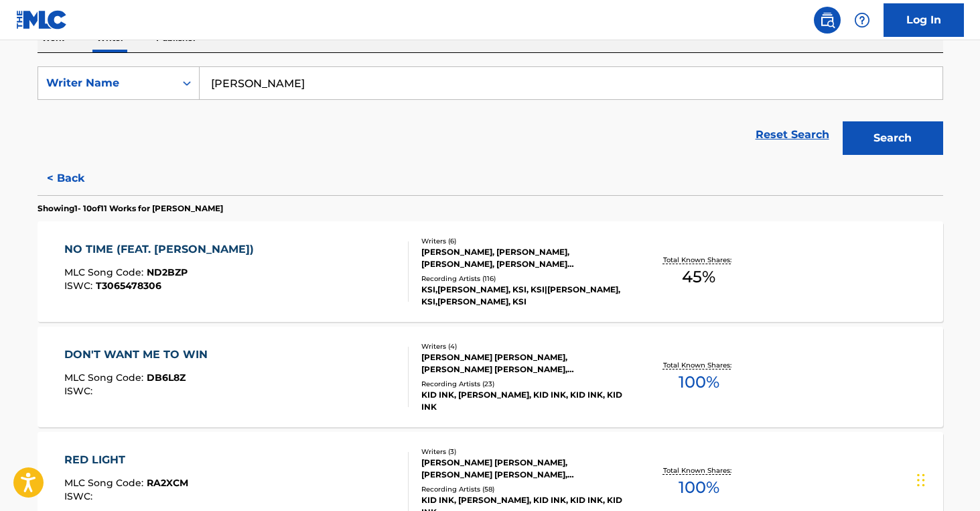 This screenshot has width=980, height=511. Describe the element at coordinates (167, 482) in the screenshot. I see `span: RA2XCM` at that location.